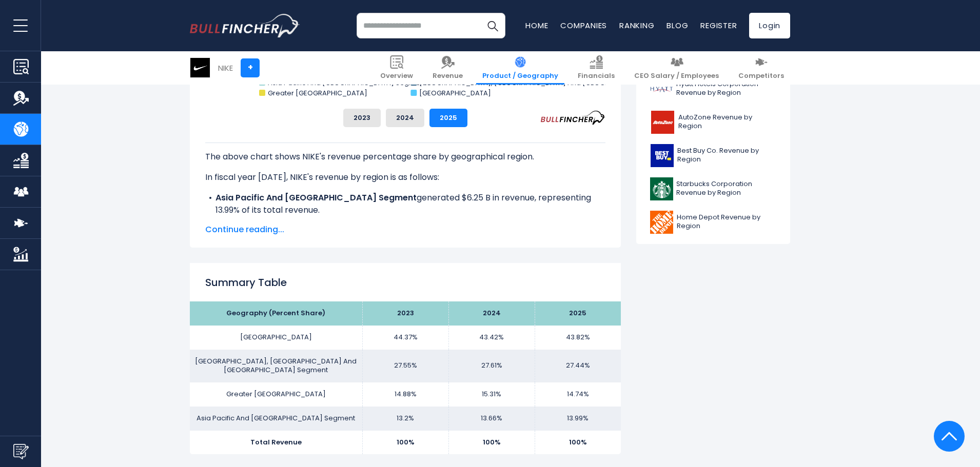 The image size is (980, 467). I want to click on td: 14.88%, so click(405, 394).